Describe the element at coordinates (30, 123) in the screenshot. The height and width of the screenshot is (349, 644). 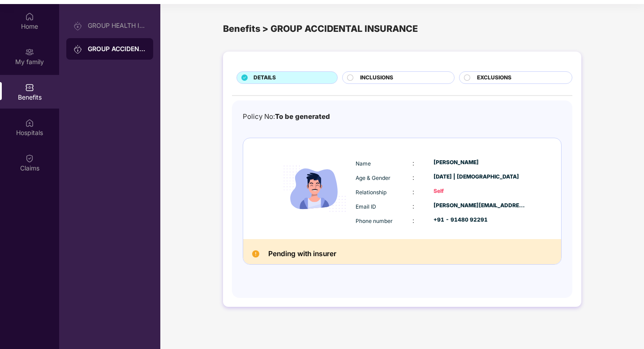
I see `img: svg+xml;base64,PHN2ZyBpZD0iSG9zcGl0YWxzIiB4bWxucz0iaHR0cDovL3d3dy53My5vcmcvMjAwMC9zdmciIHdpZHRoPS...` at that location.